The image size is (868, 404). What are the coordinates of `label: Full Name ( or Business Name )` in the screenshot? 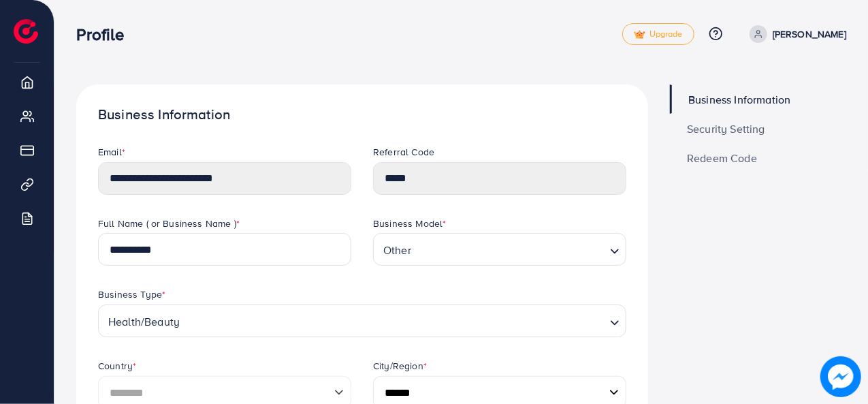 It's located at (169, 224).